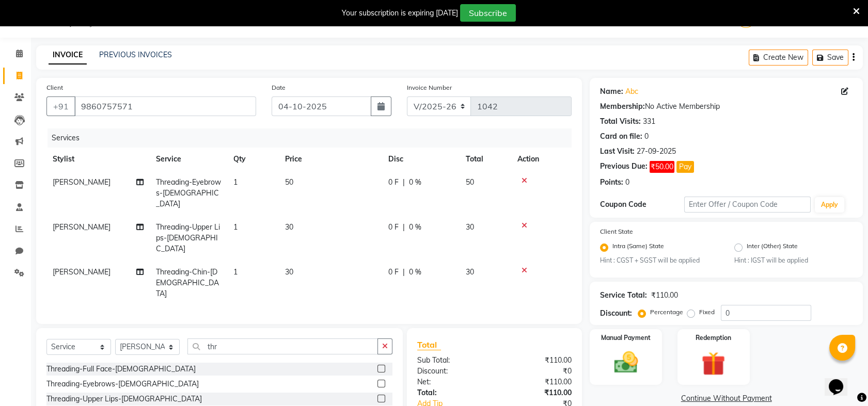  Describe the element at coordinates (330, 159) in the screenshot. I see `th: Price` at that location.